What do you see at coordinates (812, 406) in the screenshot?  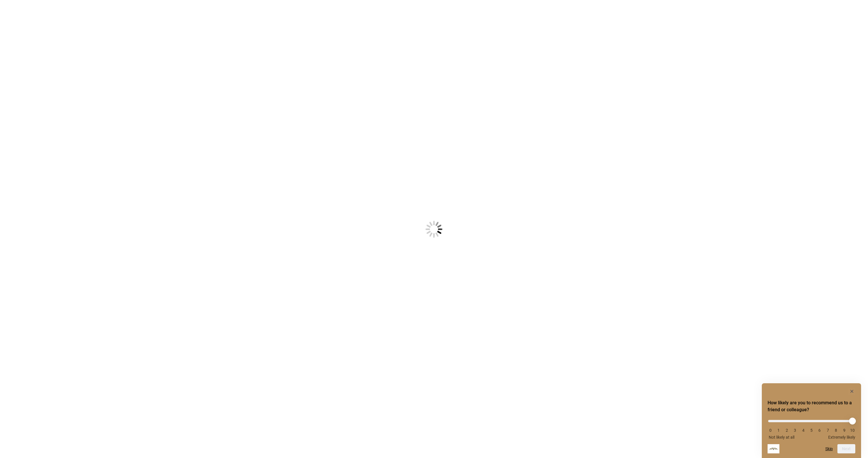 I see `h2: How likely are you to recommend us to a friend or colleague? Select an option from 0 to 10, with ...` at bounding box center [812, 406].